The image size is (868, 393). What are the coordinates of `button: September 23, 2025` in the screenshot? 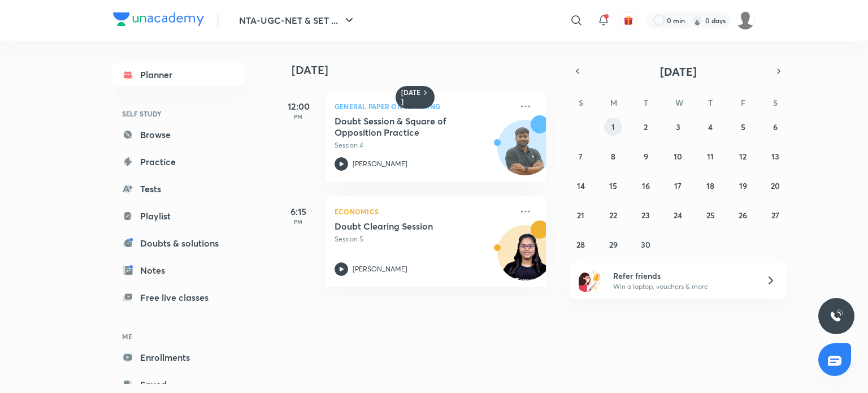 It's located at (646, 215).